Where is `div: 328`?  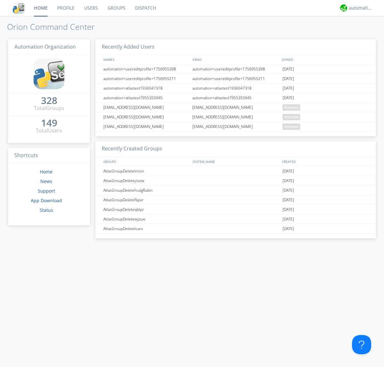
div: 328 is located at coordinates (49, 100).